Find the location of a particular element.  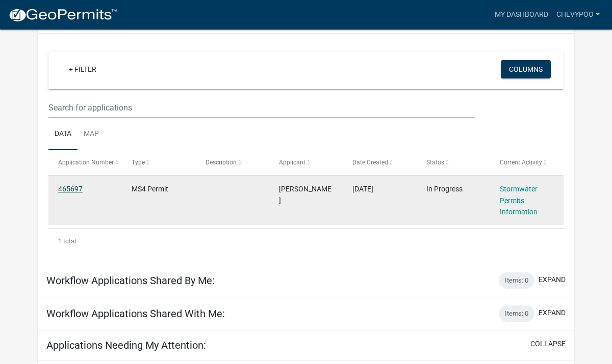

a: 465697 is located at coordinates (70, 189).